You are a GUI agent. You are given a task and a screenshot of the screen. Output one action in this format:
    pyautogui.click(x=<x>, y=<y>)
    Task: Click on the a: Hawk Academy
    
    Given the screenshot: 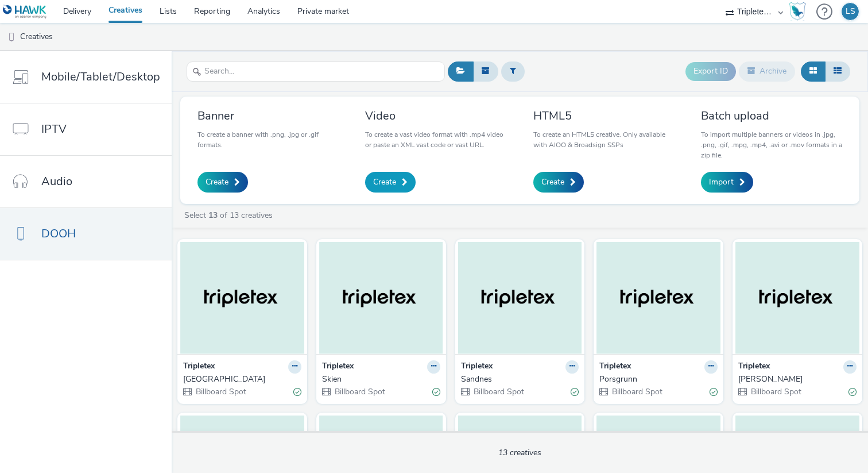 What is the action you would take?
    pyautogui.click(x=800, y=12)
    